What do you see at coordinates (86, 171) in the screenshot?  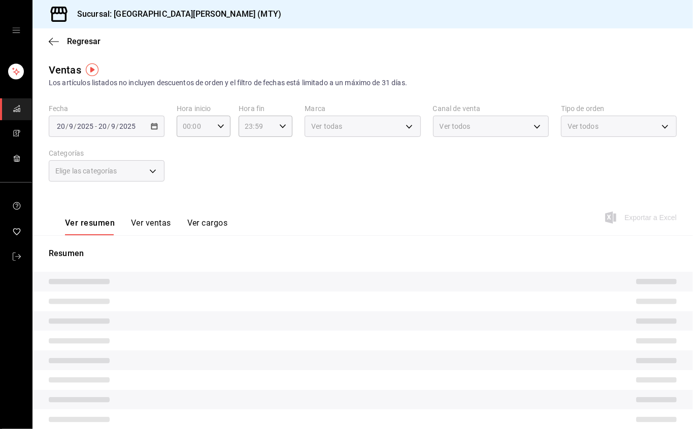 I see `span: Elige las categorías` at bounding box center [86, 171].